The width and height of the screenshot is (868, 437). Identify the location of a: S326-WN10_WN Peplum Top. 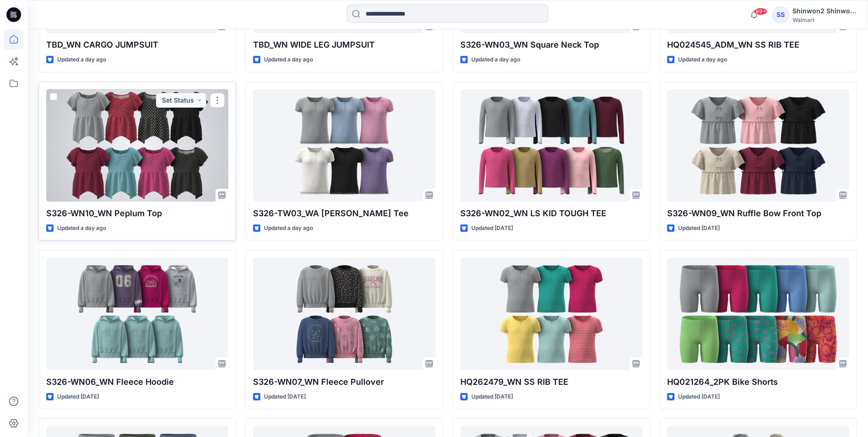
(137, 145).